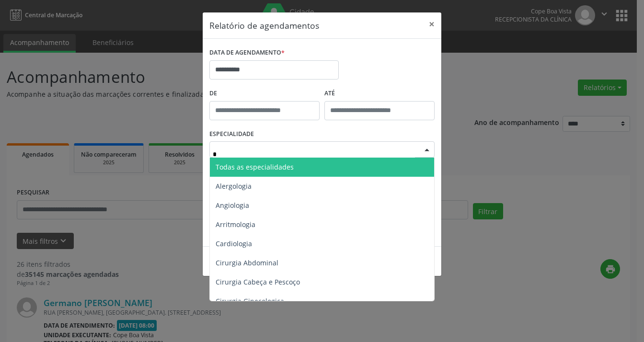 This screenshot has width=644, height=342. I want to click on span: Cirurgia Abdominal, so click(246, 263).